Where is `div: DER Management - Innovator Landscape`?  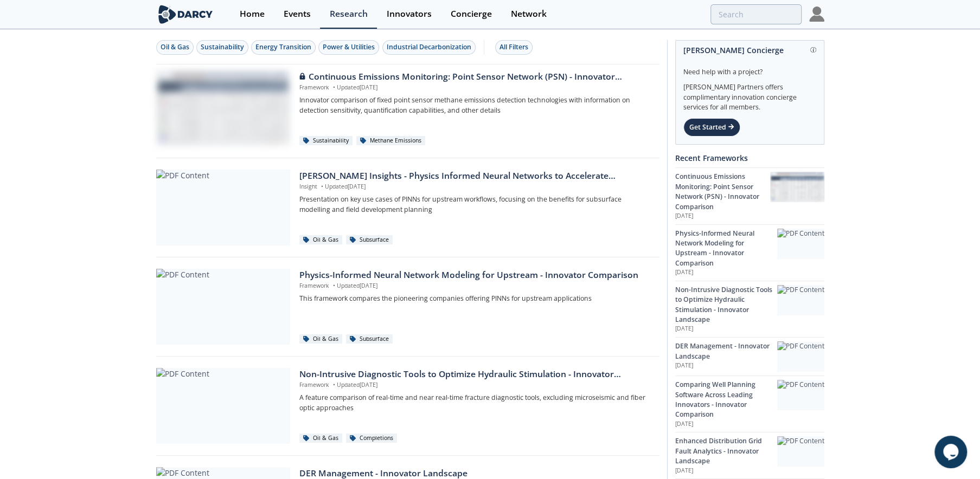
div: DER Management - Innovator Landscape is located at coordinates (726, 351).